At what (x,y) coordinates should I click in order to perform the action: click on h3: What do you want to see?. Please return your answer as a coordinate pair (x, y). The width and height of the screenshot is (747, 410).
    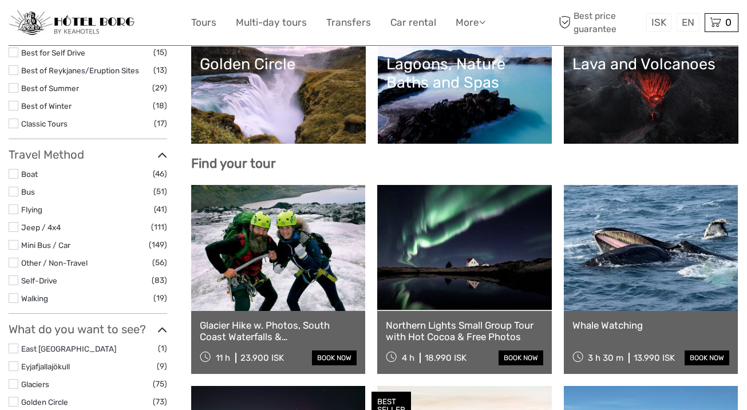
    Looking at the image, I should click on (88, 329).